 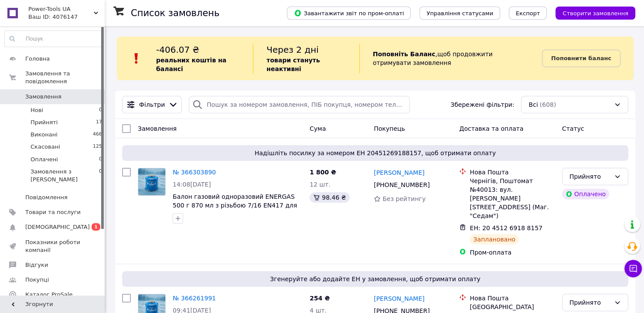 I want to click on span: Через 2 дні, so click(x=293, y=49).